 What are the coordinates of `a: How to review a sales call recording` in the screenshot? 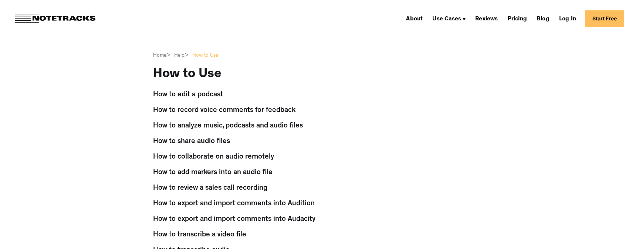 It's located at (320, 188).